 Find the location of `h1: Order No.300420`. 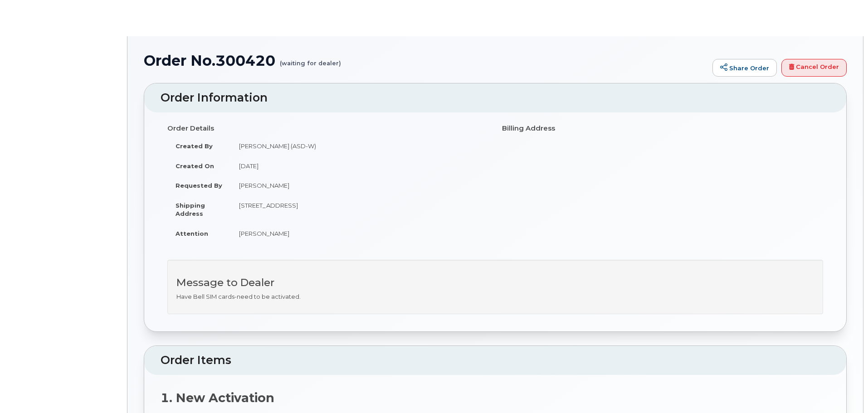

h1: Order No.300420 is located at coordinates (426, 60).